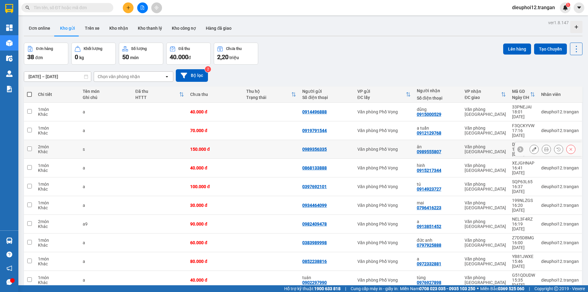 Image resolution: width=588 pixels, height=292 pixels. Describe the element at coordinates (314, 168) in the screenshot. I see `div: 0868133888` at that location.